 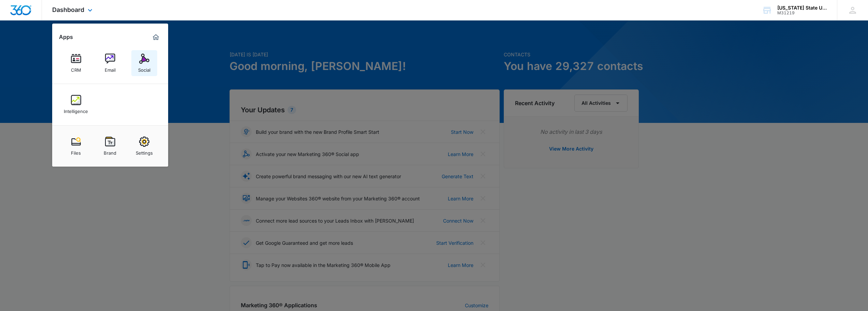 I want to click on a: Email, so click(x=110, y=63).